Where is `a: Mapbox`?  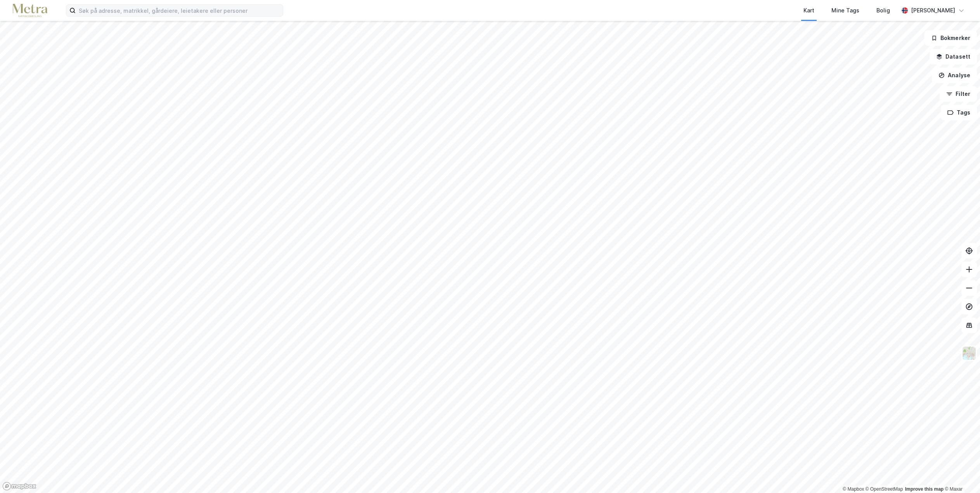
a: Mapbox is located at coordinates (853, 489).